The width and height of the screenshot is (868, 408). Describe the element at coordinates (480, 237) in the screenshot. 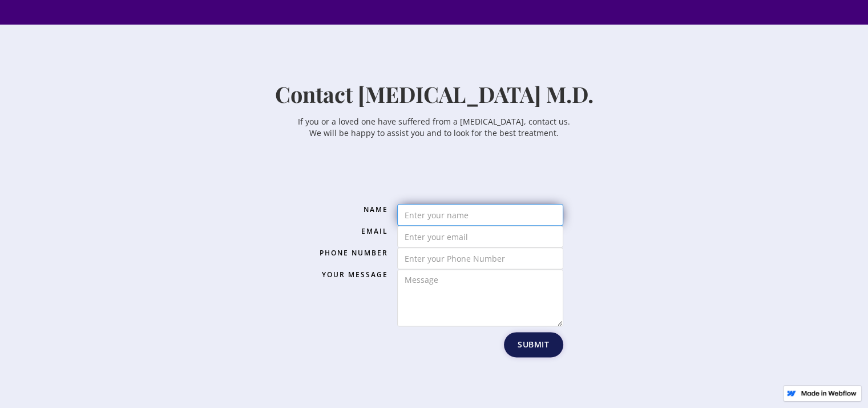

I see `input: Enter your email` at that location.